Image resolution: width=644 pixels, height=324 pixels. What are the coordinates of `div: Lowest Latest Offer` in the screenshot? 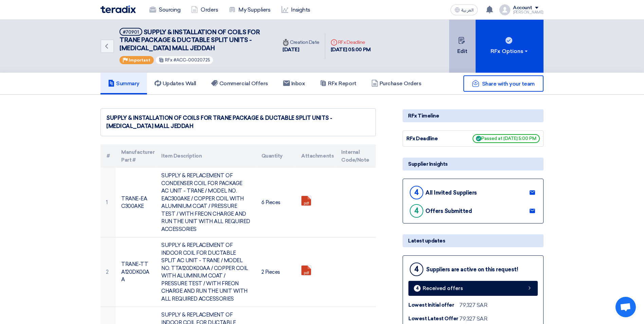 It's located at (434, 319).